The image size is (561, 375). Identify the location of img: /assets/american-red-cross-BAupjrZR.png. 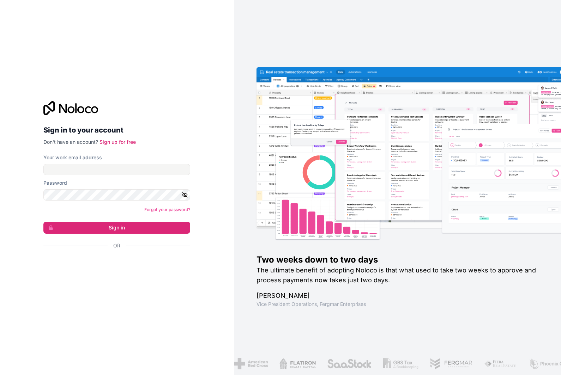
(251, 364).